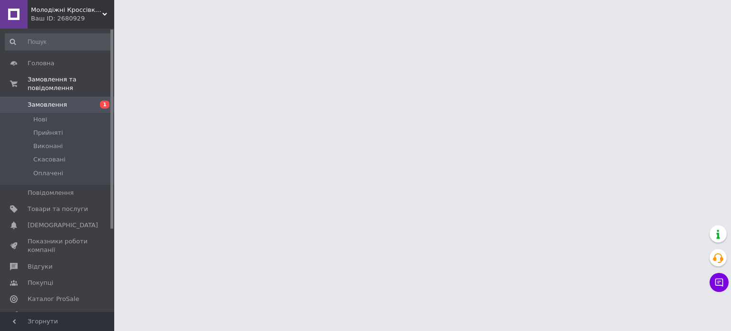 Image resolution: width=731 pixels, height=331 pixels. Describe the element at coordinates (48, 146) in the screenshot. I see `span: Виконані` at that location.